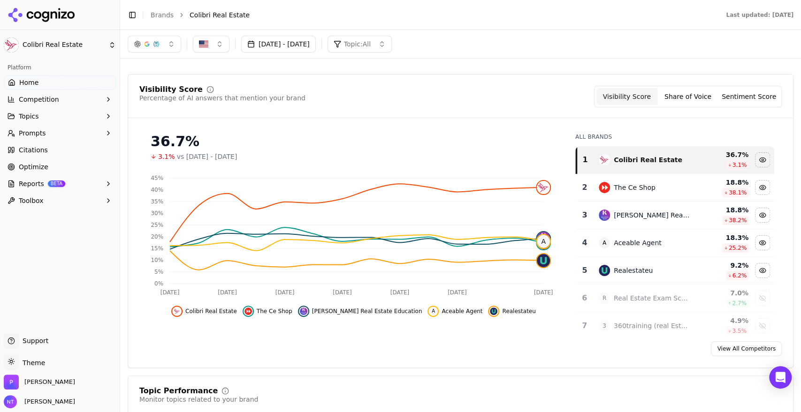 Image resolution: width=801 pixels, height=412 pixels. Describe the element at coordinates (157, 237) in the screenshot. I see `tspan: 20%` at that location.